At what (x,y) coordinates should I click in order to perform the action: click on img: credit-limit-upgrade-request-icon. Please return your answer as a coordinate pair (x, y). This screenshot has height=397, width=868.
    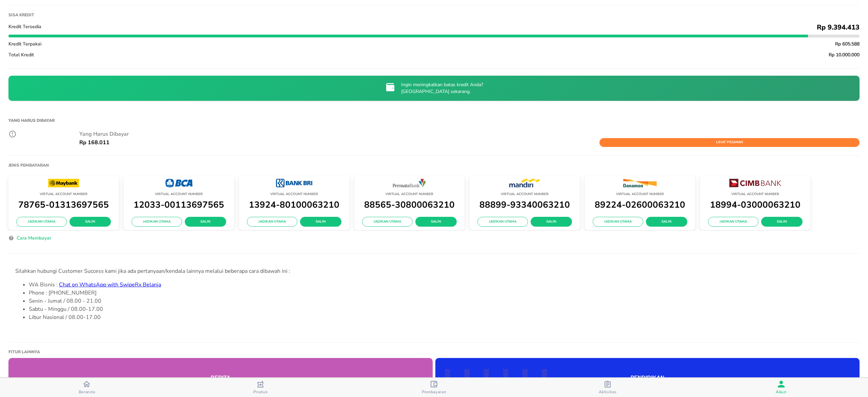
    Looking at the image, I should click on (390, 87).